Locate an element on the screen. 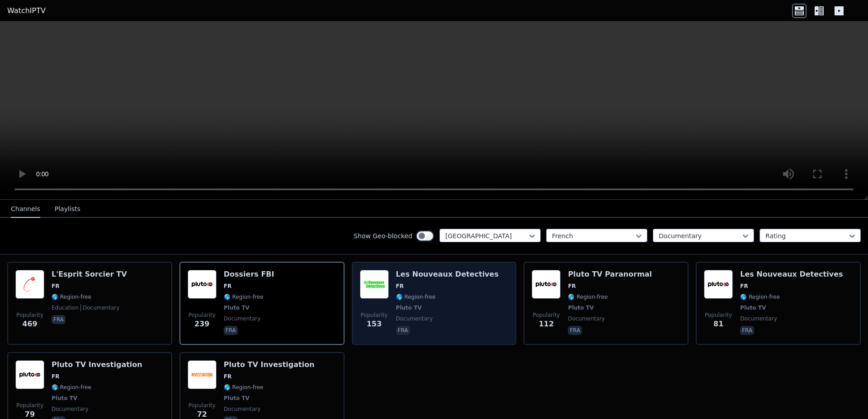 This screenshot has width=868, height=419. span: 153 is located at coordinates (374, 324).